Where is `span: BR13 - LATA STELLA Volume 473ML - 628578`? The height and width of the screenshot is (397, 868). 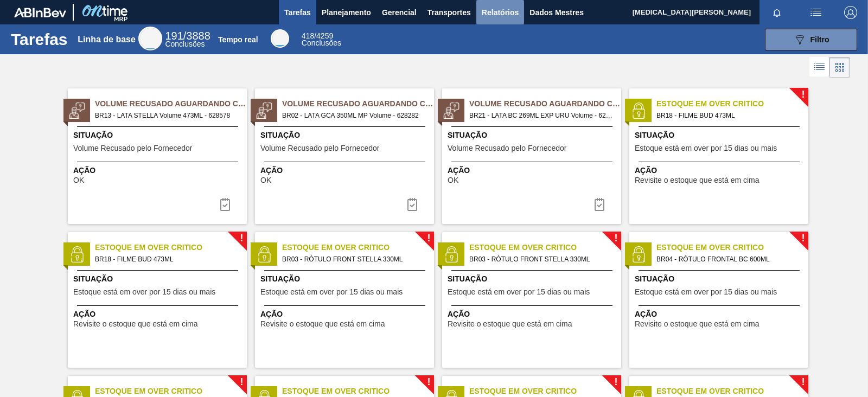
span: BR13 - LATA STELLA Volume 473ML - 628578 is located at coordinates (167, 116).